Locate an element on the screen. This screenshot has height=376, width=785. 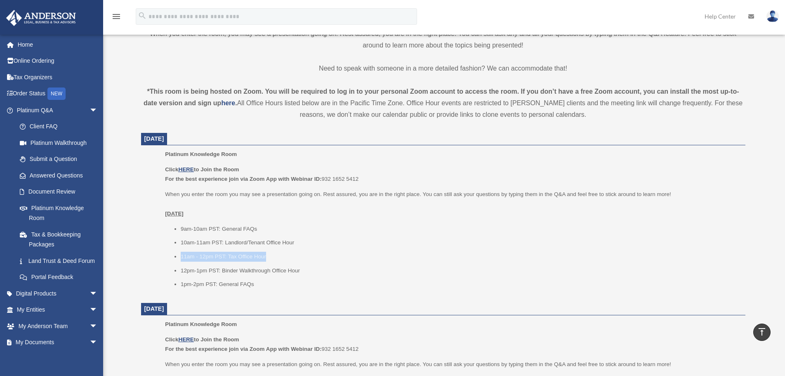
a: Digital Productsarrow_drop_down is located at coordinates (58, 293).